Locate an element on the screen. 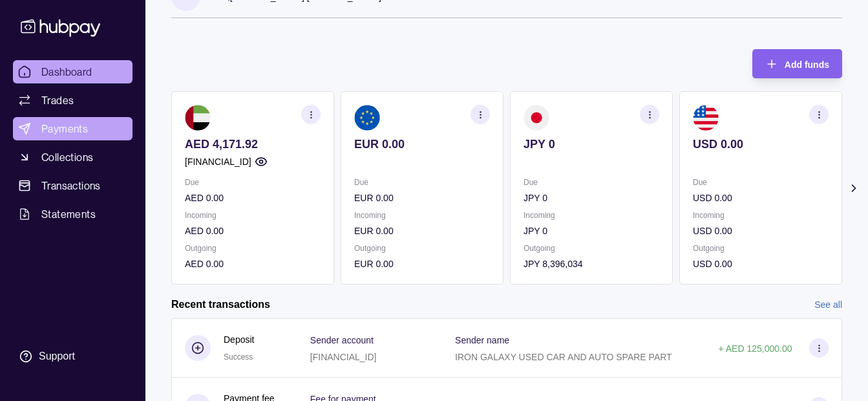  a: Transactions is located at coordinates (72, 186).